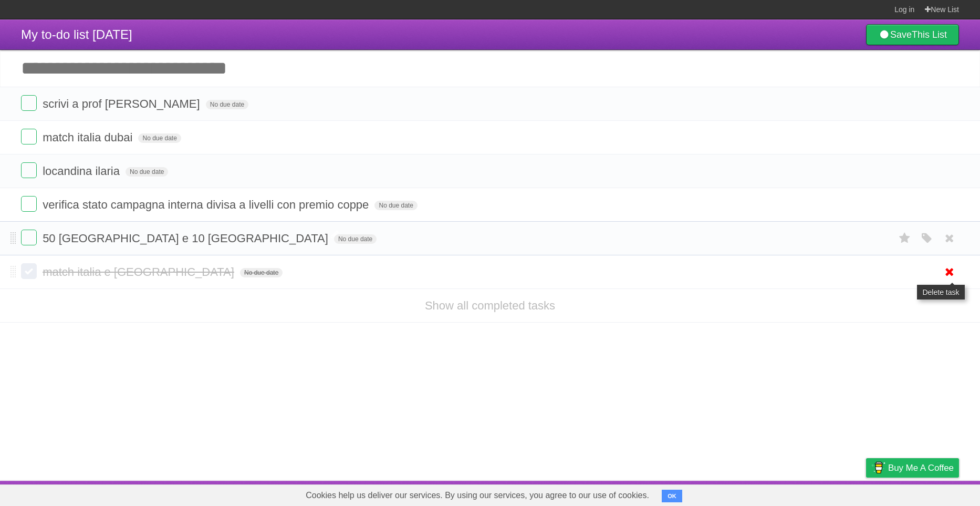  Describe the element at coordinates (866, 494) in the screenshot. I see `a: Privacy` at that location.